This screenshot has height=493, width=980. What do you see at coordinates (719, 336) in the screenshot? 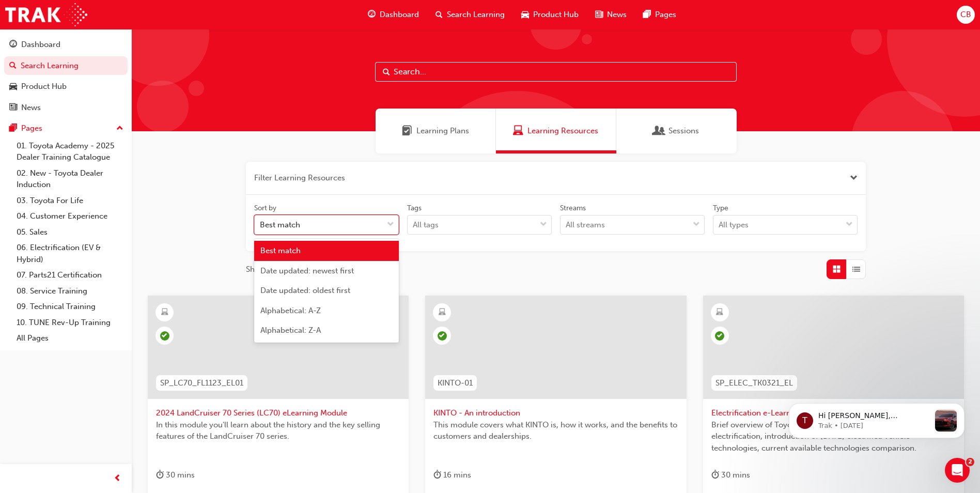
I see `span: learningRecordVerb_COMPLETE-icon` at bounding box center [719, 336].